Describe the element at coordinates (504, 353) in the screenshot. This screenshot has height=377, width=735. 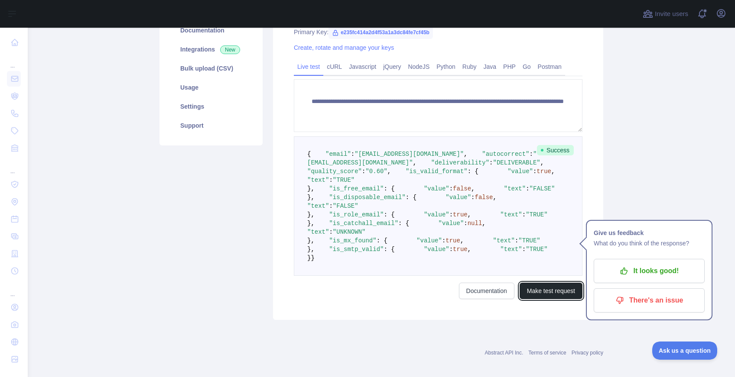
I see `a: Abstract API Inc.` at that location.